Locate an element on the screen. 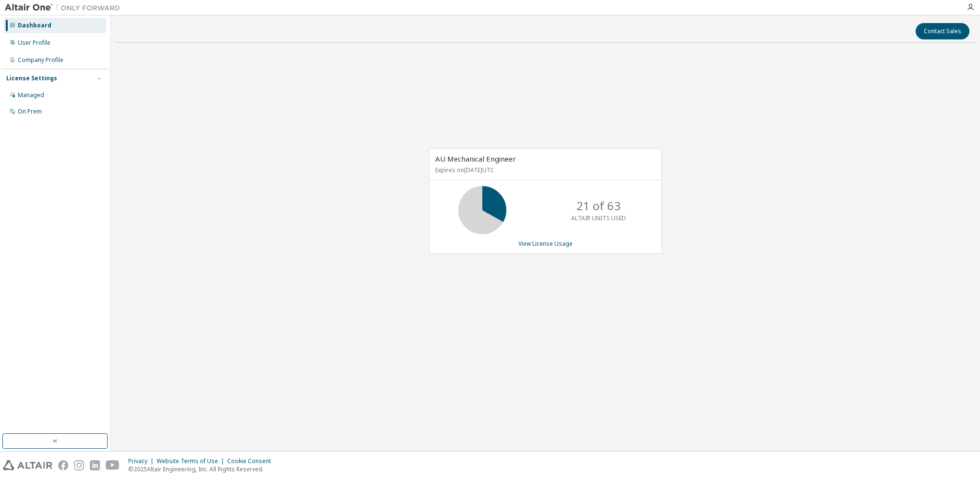 The height and width of the screenshot is (479, 980). div: User Profile is located at coordinates (34, 42).